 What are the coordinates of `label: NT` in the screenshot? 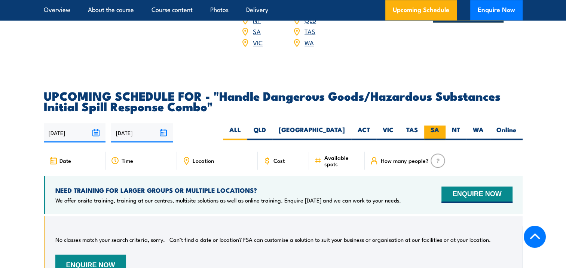 It's located at (456, 132).